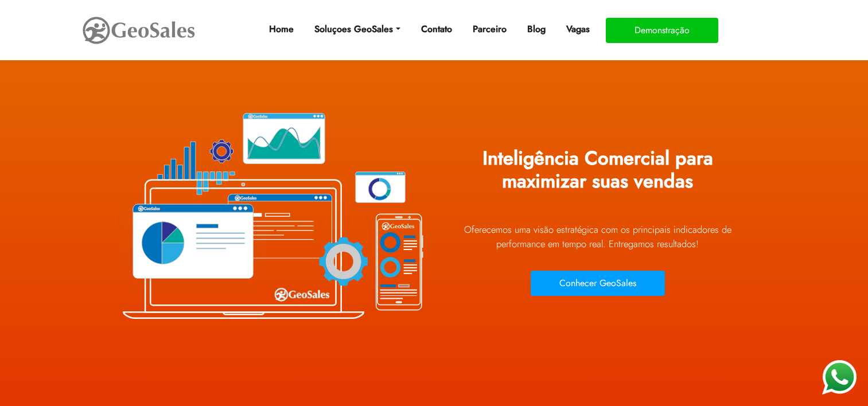 Image resolution: width=868 pixels, height=406 pixels. What do you see at coordinates (597, 236) in the screenshot?
I see `p: Oferecemos uma visão estratégica com os principais indicadores de performance em tempo real. Ent...` at bounding box center [597, 236].